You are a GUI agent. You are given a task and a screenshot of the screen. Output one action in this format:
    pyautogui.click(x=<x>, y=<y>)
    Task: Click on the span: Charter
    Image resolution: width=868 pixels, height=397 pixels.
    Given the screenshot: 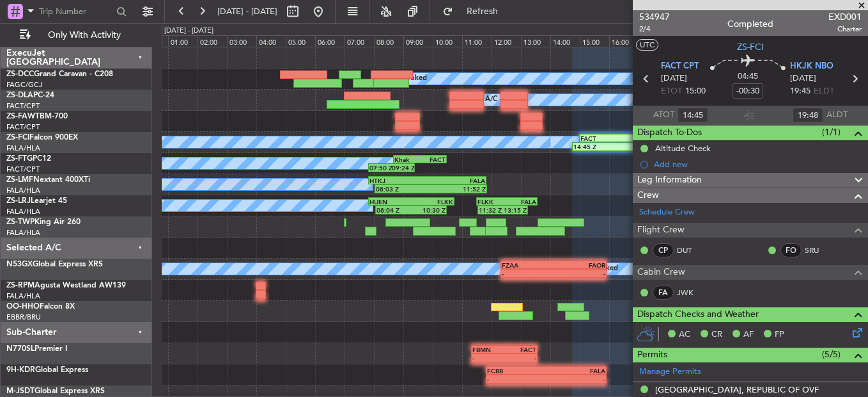 What is the action you would take?
    pyautogui.click(x=845, y=29)
    